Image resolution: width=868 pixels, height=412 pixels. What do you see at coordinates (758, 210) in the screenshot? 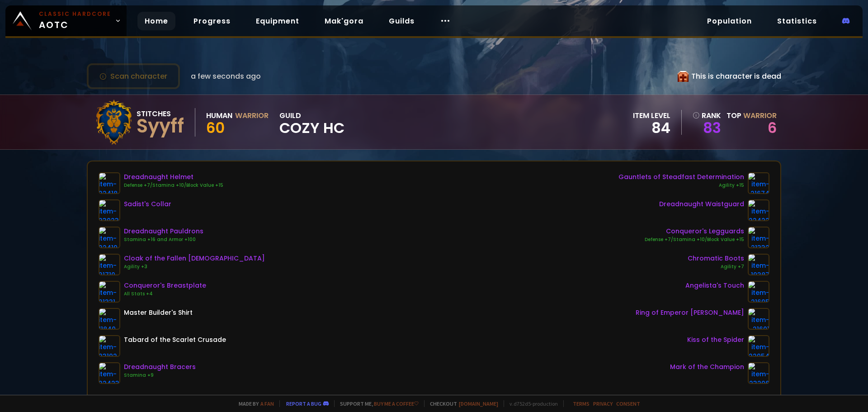
I see `img: item-22422` at bounding box center [758, 210].